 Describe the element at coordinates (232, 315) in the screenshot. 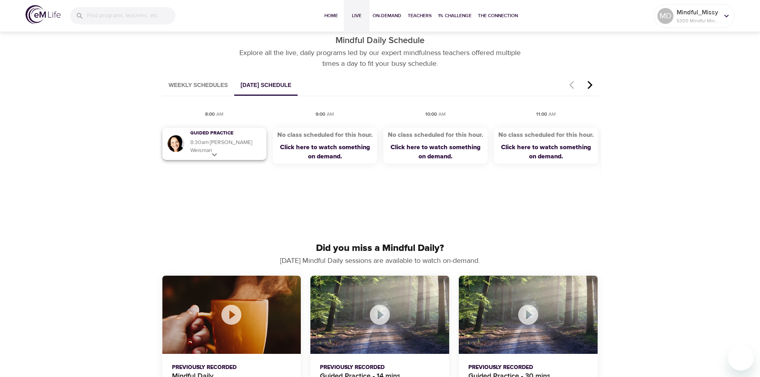

I see `button: Mindful Daily` at that location.